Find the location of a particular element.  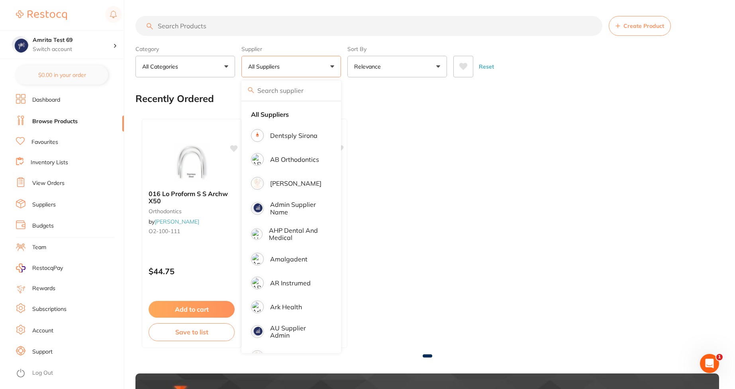

p: Relevance is located at coordinates (369, 67).